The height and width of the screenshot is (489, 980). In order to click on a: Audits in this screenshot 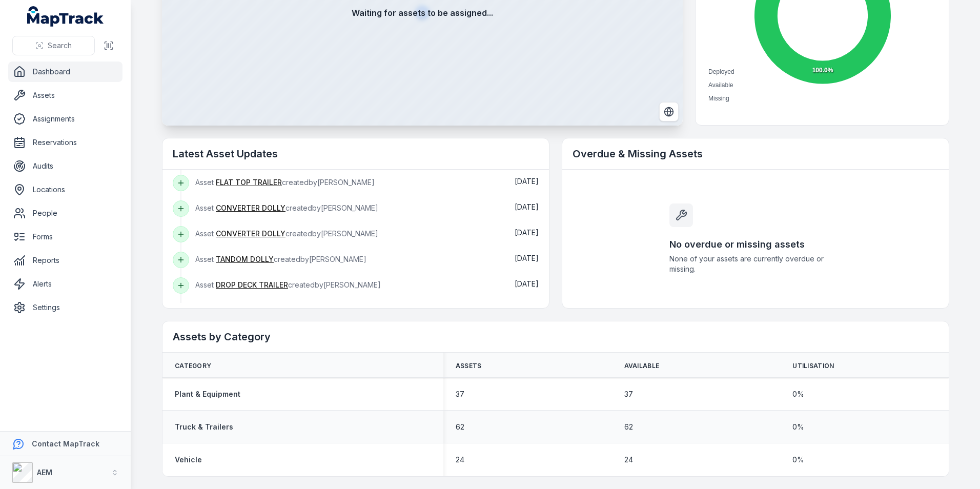, I will do `click(65, 166)`.